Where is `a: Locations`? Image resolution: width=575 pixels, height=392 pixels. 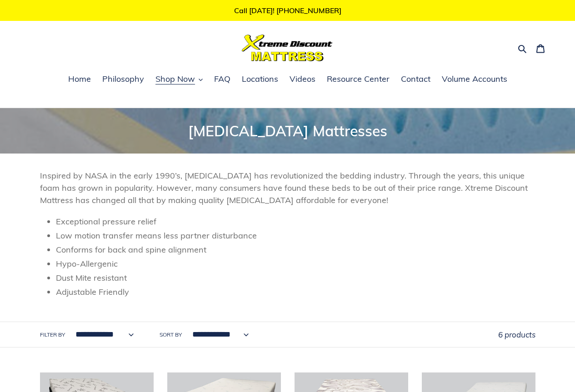
a: Locations is located at coordinates (260, 80).